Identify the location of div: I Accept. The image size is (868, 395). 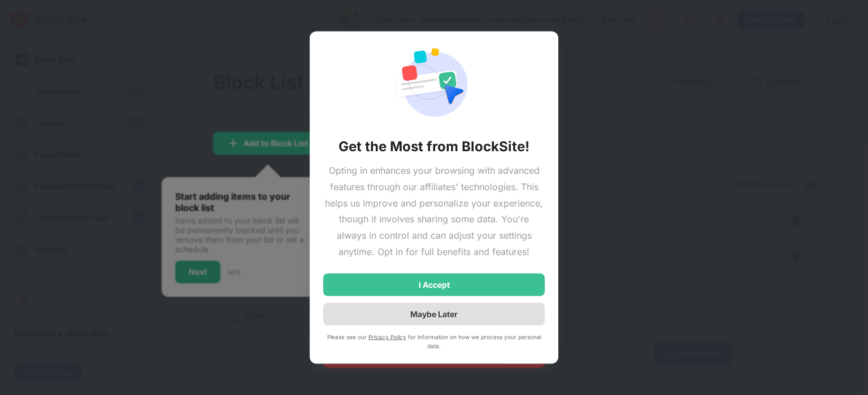
(434, 284).